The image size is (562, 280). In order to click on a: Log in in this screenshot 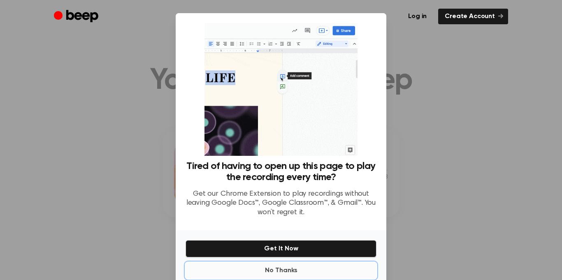, I will do `click(417, 16)`.